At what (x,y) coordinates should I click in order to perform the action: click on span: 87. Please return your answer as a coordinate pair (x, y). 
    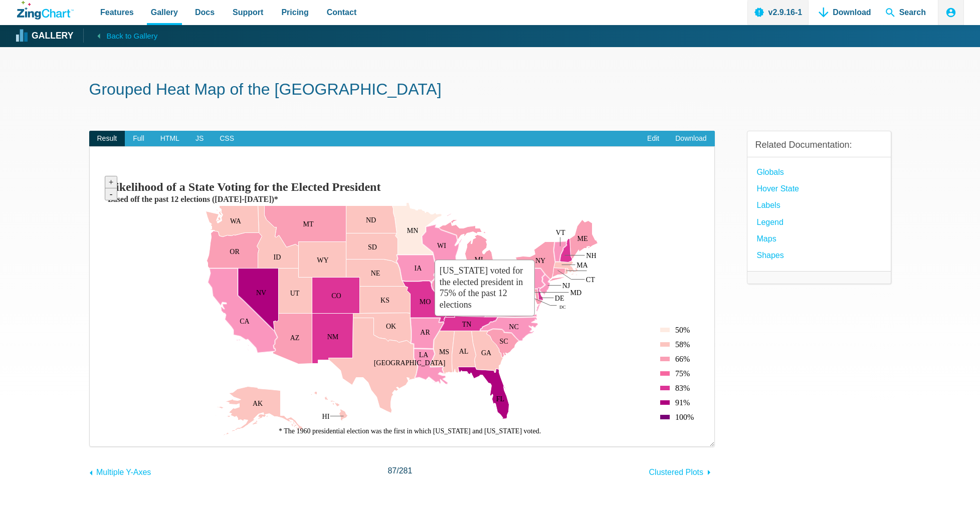
    Looking at the image, I should click on (392, 470).